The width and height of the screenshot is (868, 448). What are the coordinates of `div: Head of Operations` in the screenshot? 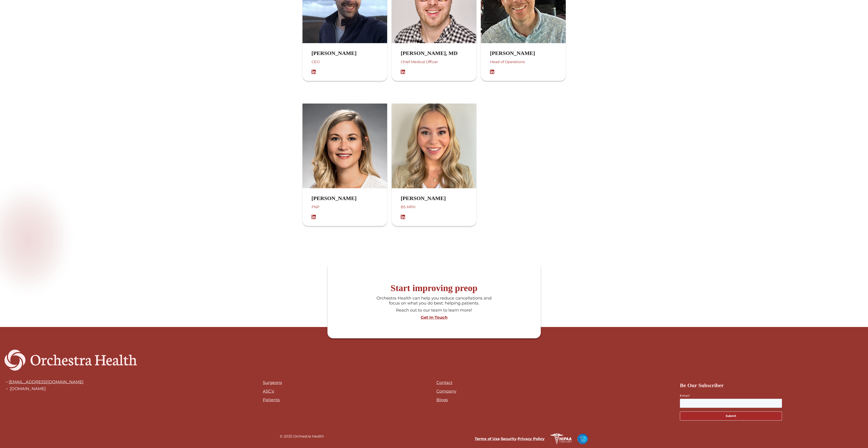 It's located at (517, 64).